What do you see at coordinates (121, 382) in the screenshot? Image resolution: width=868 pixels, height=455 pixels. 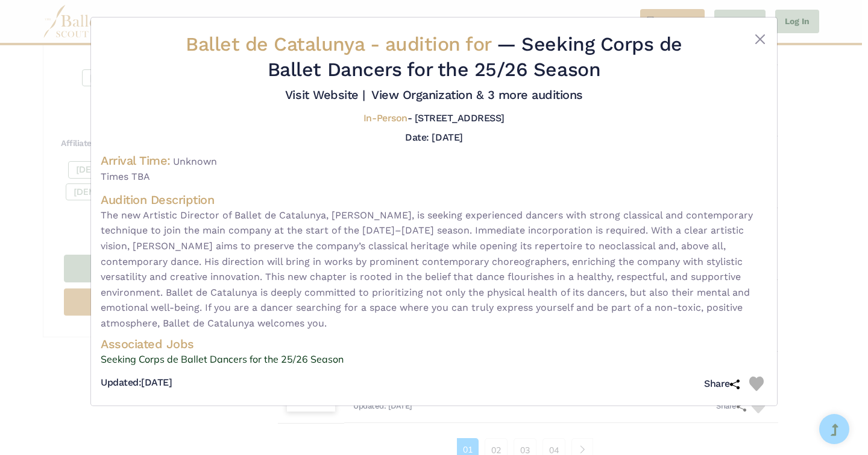 I see `span: Updated:` at bounding box center [121, 382].